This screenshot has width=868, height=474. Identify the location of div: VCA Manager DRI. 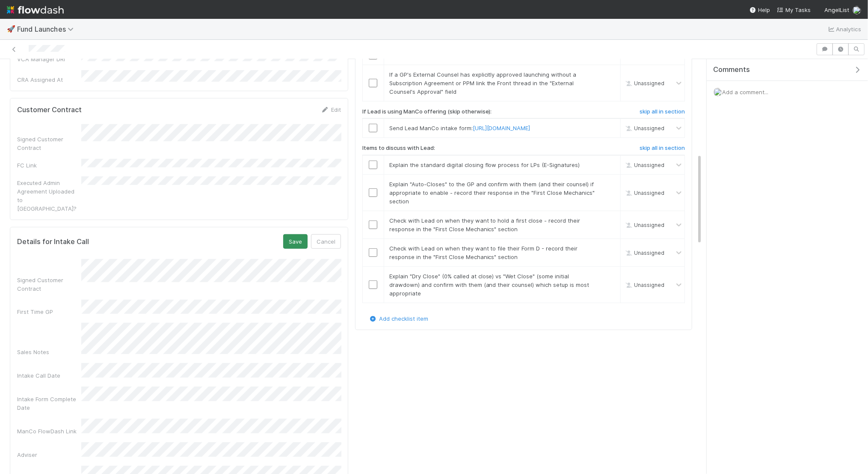
(49, 59).